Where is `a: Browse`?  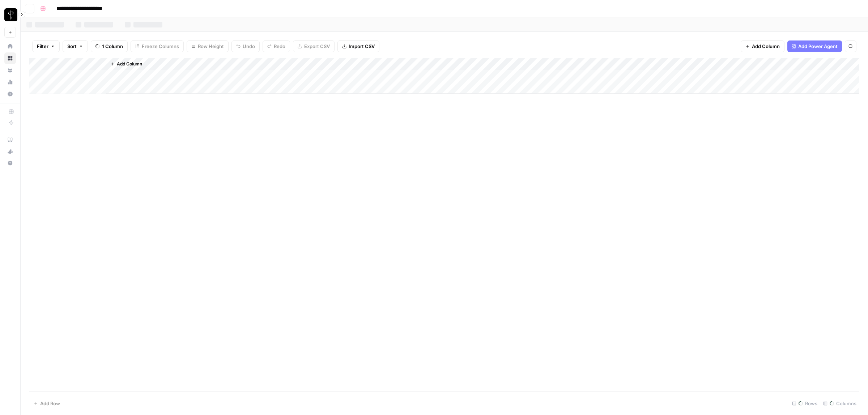 a: Browse is located at coordinates (10, 58).